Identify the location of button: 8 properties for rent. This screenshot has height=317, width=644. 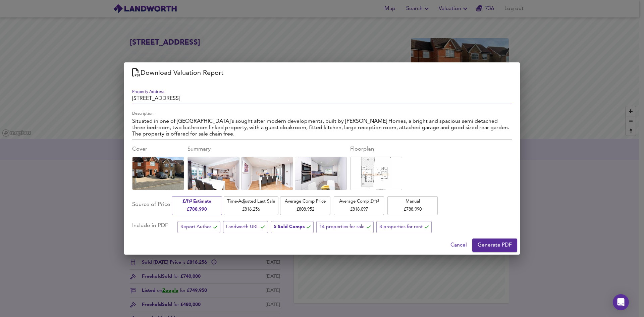
(404, 227).